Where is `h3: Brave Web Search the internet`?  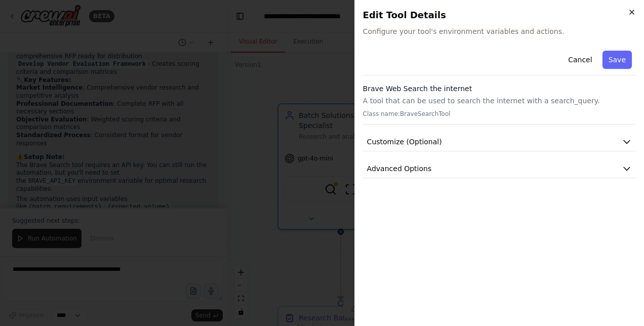
h3: Brave Web Search the internet is located at coordinates (499, 88).